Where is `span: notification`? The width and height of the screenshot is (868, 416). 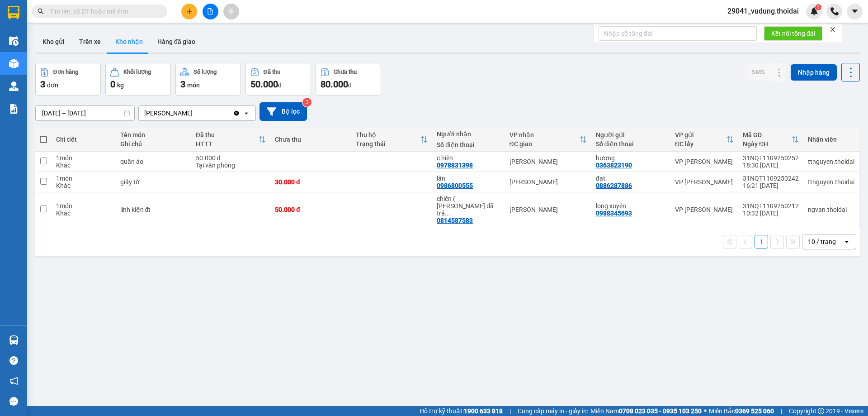
span: notification is located at coordinates (13, 381).